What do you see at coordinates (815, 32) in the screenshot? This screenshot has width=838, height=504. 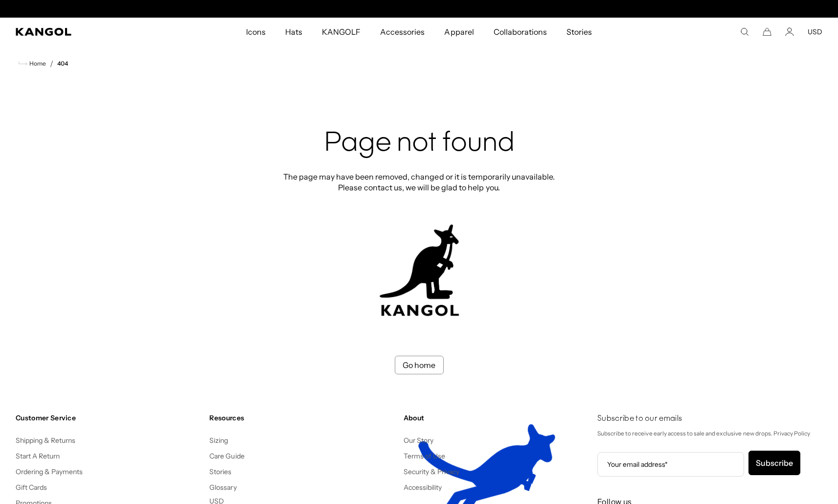 I see `button: USD` at bounding box center [815, 32].